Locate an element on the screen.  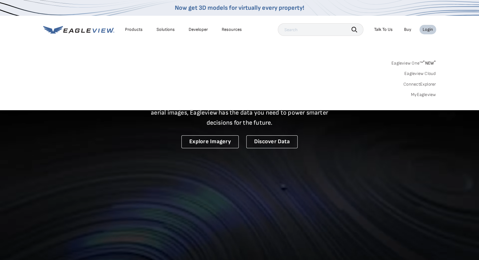
a: Developer is located at coordinates (198, 30).